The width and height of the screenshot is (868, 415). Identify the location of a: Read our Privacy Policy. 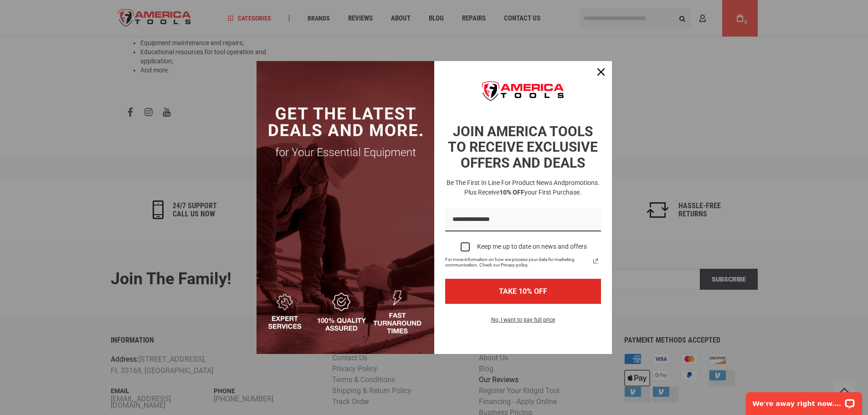
(595, 261).